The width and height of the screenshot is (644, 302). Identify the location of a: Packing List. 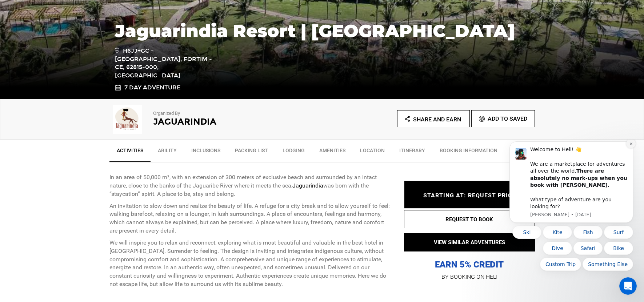
(251, 152).